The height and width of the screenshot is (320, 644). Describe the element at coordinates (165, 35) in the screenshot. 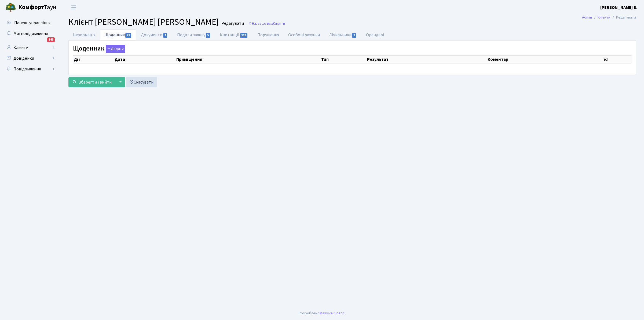

I see `span: 4` at that location.